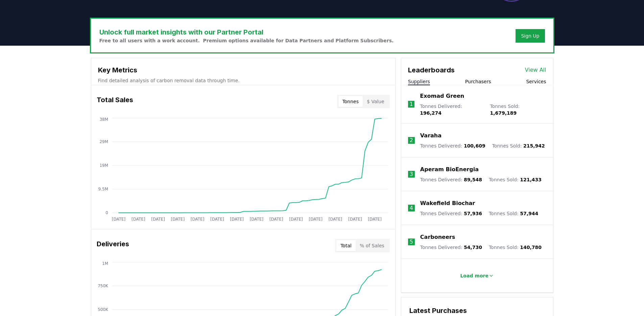 This screenshot has height=316, width=644. Describe the element at coordinates (534, 146) in the screenshot. I see `span: 215,942` at that location.